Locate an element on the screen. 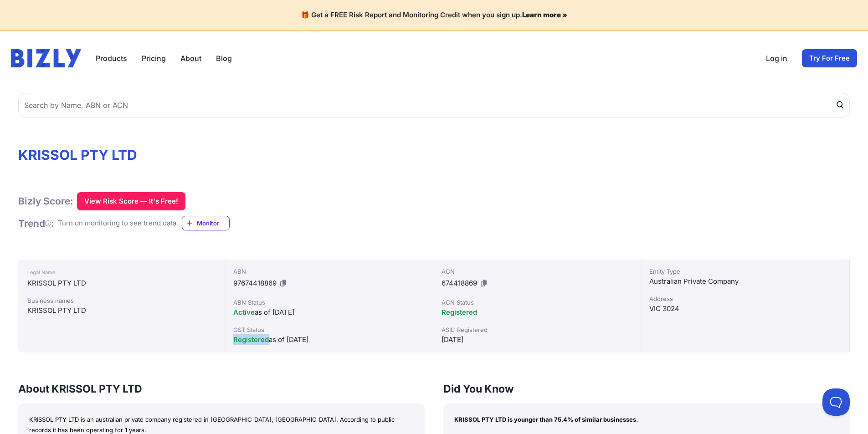 The image size is (868, 434). div: Turn on monitoring to see trend data. is located at coordinates (118, 223).